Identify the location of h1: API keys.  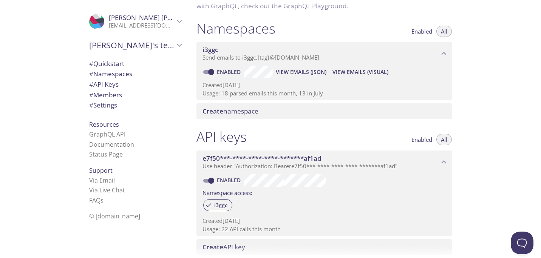
(221, 137).